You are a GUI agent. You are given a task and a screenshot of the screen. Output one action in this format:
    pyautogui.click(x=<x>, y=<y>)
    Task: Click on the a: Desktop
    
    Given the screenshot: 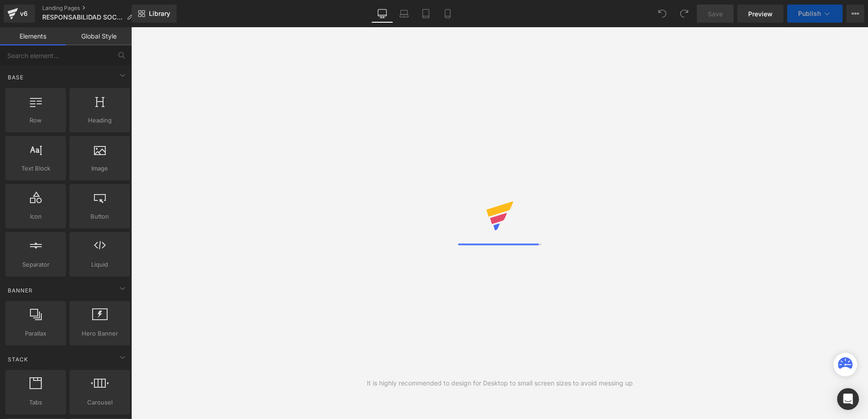 What is the action you would take?
    pyautogui.click(x=382, y=13)
    